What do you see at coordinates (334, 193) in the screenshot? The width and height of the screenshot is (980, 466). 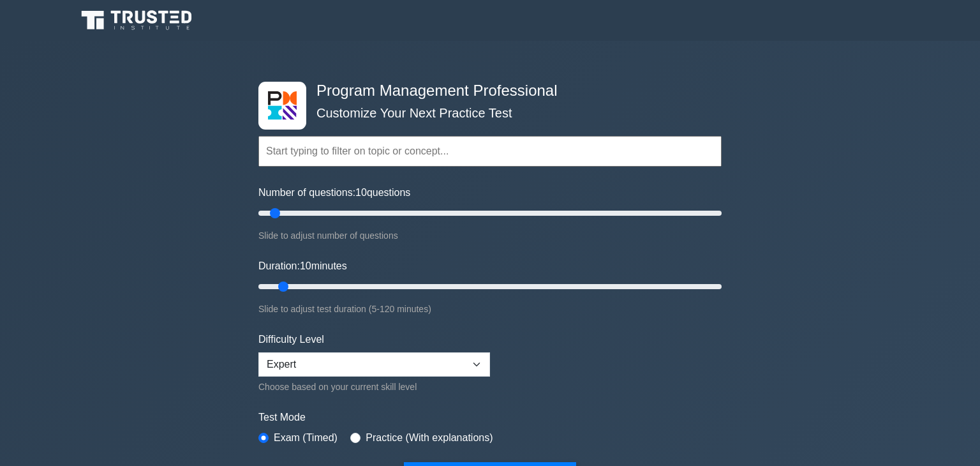 I see `label: Number of questions: questions` at bounding box center [334, 193].